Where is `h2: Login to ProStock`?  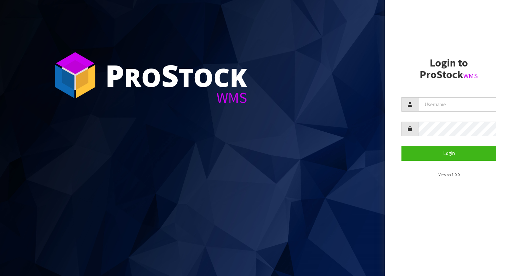
h2: Login to ProStock is located at coordinates (449, 69).